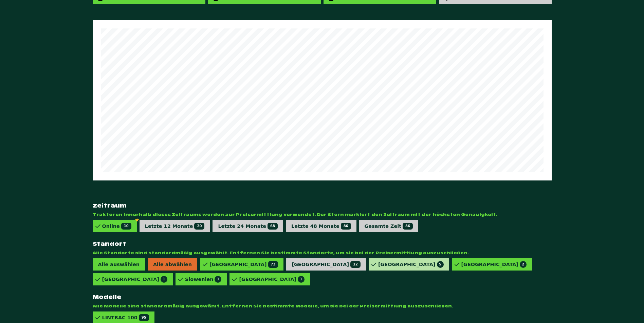 Image resolution: width=644 pixels, height=323 pixels. Describe the element at coordinates (119, 265) in the screenshot. I see `span: Alle auswählen` at that location.